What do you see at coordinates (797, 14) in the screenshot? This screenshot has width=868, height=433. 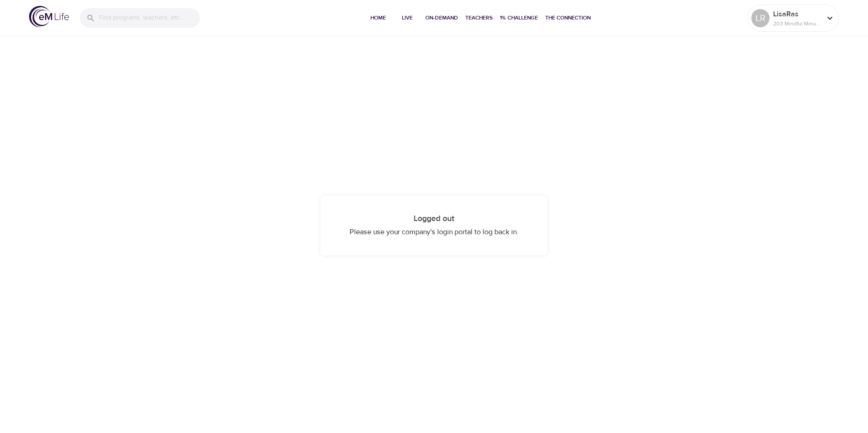 I see `p: LisaRas` at bounding box center [797, 14].